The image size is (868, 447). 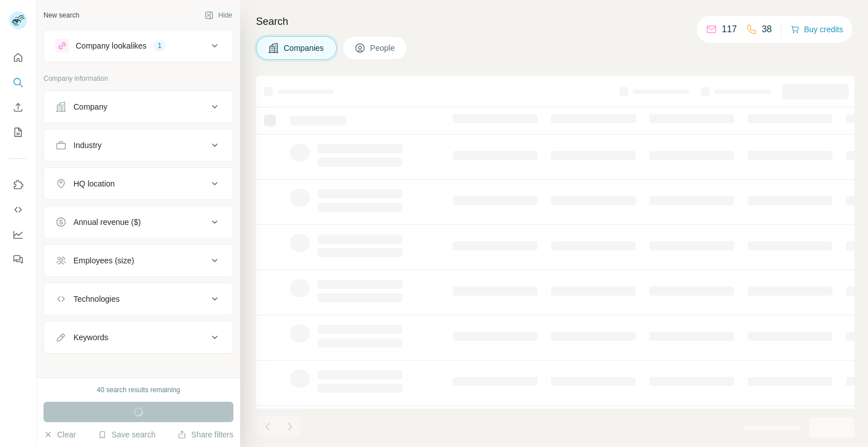 What do you see at coordinates (139, 79) in the screenshot?
I see `p: Company information` at bounding box center [139, 79].